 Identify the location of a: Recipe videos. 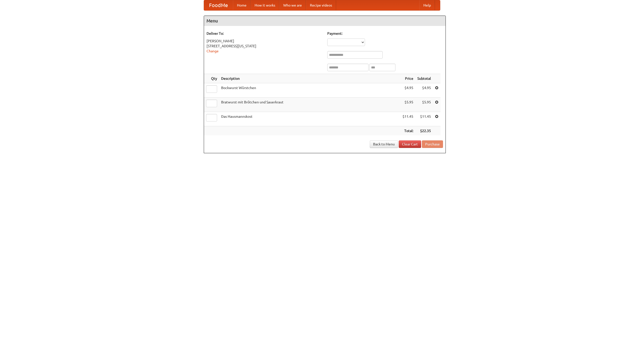
(321, 5).